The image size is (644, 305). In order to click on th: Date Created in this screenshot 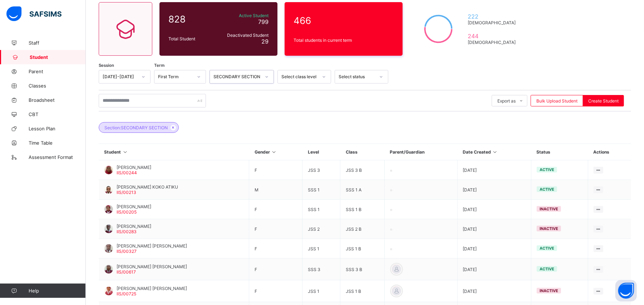, I will do `click(494, 152)`.